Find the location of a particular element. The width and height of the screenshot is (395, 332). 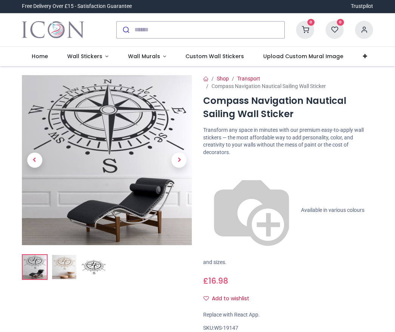

div: SKU: is located at coordinates (288, 328).